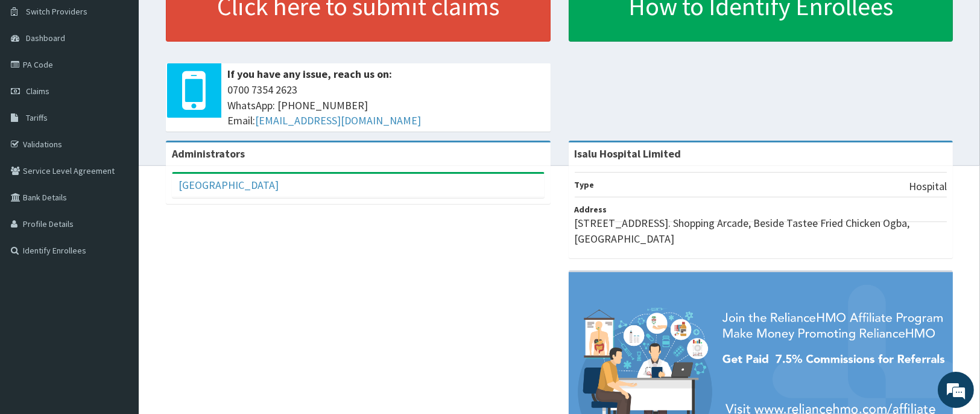 This screenshot has width=980, height=414. What do you see at coordinates (118, 189) in the screenshot?
I see `span: We're online!` at bounding box center [118, 189].